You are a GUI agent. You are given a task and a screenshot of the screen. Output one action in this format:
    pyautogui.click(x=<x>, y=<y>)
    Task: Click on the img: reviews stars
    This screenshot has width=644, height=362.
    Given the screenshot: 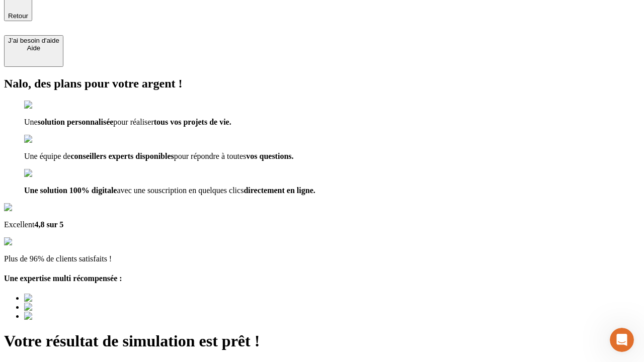 What is the action you would take?
    pyautogui.click(x=29, y=242)
    